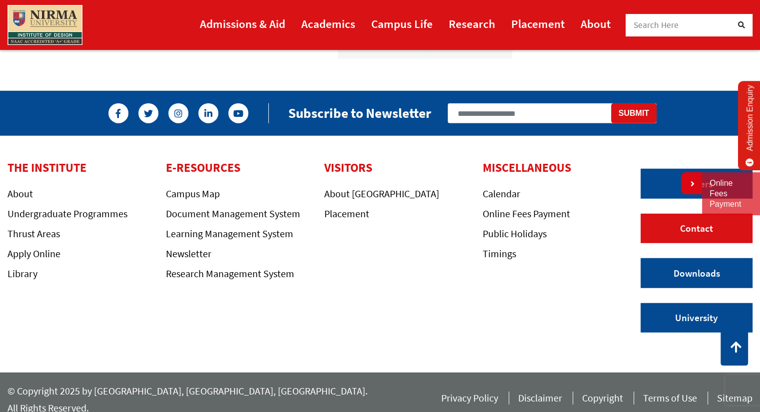  What do you see at coordinates (67, 213) in the screenshot?
I see `a: Undergraduate Programmes` at bounding box center [67, 213].